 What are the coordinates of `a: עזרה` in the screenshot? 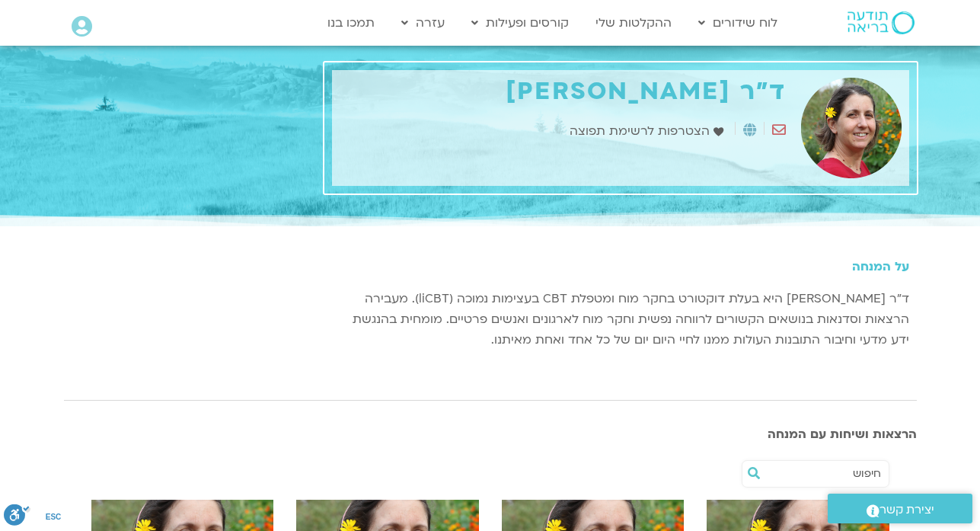 It's located at (422, 23).